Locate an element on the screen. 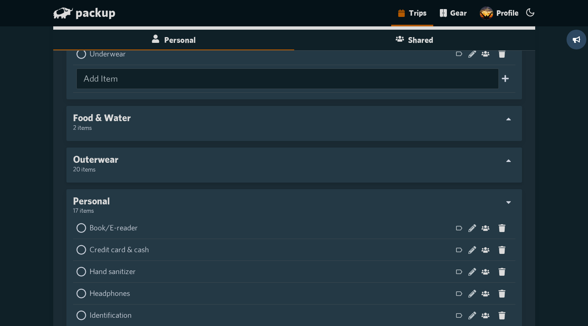 The height and width of the screenshot is (326, 588). div: Credit card & cash is located at coordinates (271, 250).